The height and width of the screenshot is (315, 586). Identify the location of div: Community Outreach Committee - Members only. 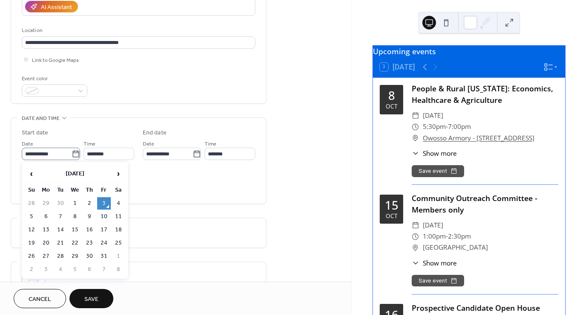
(485, 203).